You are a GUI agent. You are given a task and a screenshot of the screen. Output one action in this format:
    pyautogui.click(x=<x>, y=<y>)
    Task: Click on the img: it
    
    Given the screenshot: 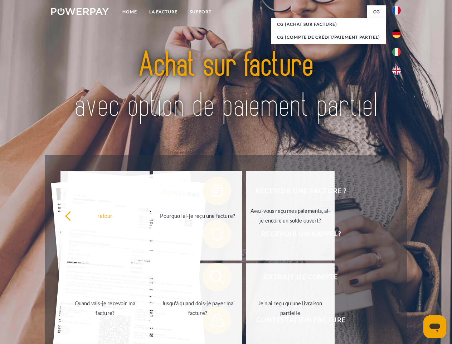 What is the action you would take?
    pyautogui.click(x=397, y=52)
    